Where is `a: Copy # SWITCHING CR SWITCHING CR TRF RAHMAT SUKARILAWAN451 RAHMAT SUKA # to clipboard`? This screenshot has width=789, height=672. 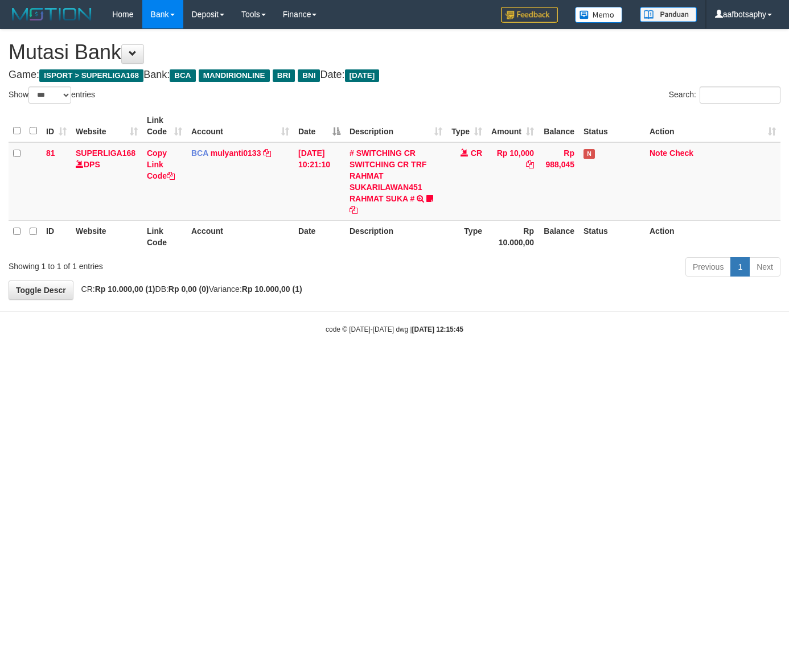 a: Copy # SWITCHING CR SWITCHING CR TRF RAHMAT SUKARILAWAN451 RAHMAT SUKA # to clipboard is located at coordinates (353, 210).